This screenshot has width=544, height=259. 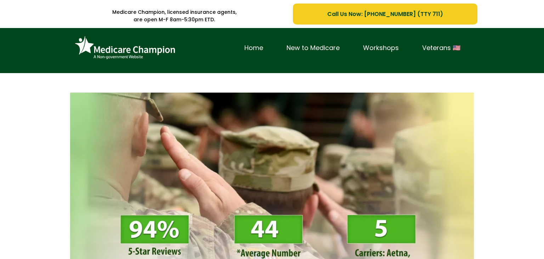 What do you see at coordinates (174, 12) in the screenshot?
I see `p: Medicare Champion, licensed insurance agents,` at bounding box center [174, 12].